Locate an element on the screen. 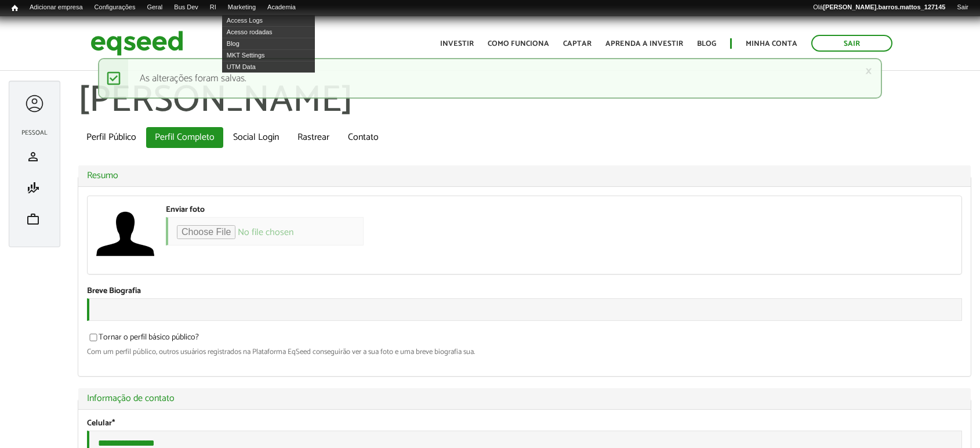  h2: Pessoal is located at coordinates (34, 133).